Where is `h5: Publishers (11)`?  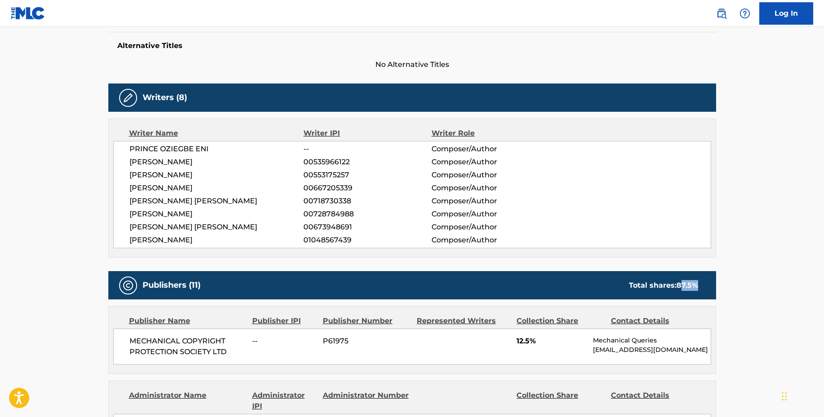
h5: Publishers (11) is located at coordinates (171, 285).